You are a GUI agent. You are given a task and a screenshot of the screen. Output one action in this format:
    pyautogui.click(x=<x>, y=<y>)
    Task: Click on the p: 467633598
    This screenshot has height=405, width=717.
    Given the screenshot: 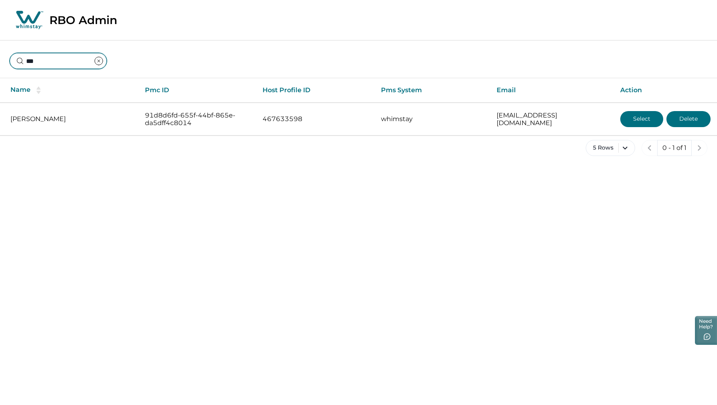 What is the action you would take?
    pyautogui.click(x=315, y=119)
    